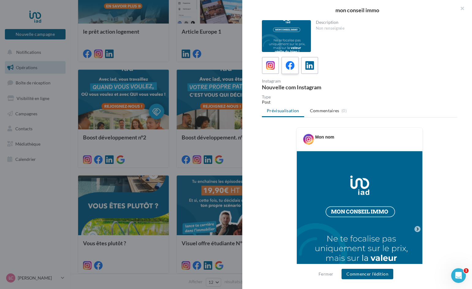 This screenshot has width=472, height=289. Describe the element at coordinates (324, 137) in the screenshot. I see `div: Mon nom` at that location.